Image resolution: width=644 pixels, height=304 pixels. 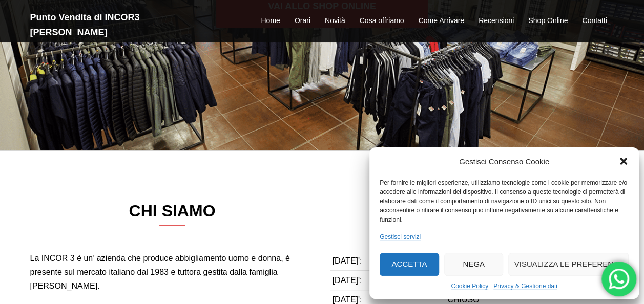 I want to click on a: Home, so click(x=270, y=21).